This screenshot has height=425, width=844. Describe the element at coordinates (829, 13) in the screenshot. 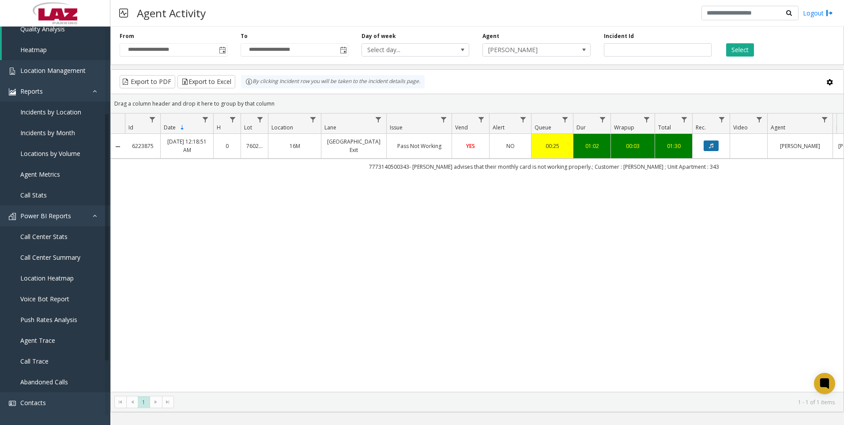

I see `img: logout` at that location.